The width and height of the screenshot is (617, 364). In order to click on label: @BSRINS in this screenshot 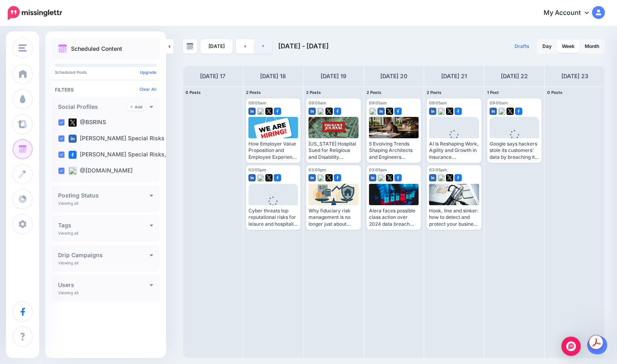, I will do `click(87, 123)`.